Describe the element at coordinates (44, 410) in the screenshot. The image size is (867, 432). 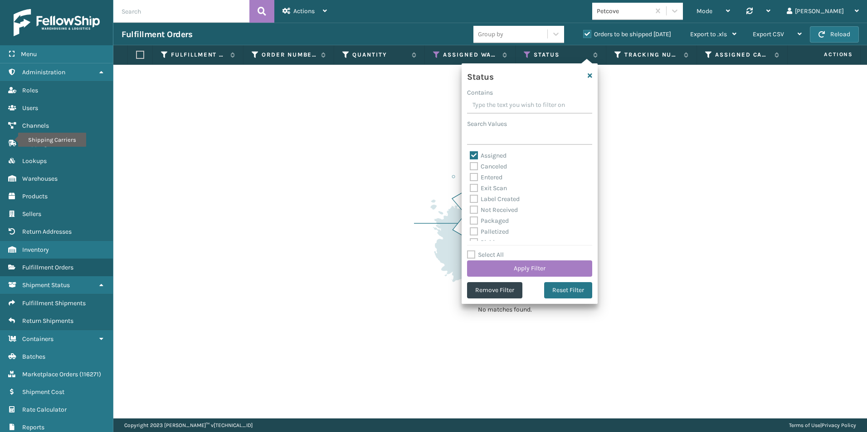
I see `span: Rate Calculator` at that location.